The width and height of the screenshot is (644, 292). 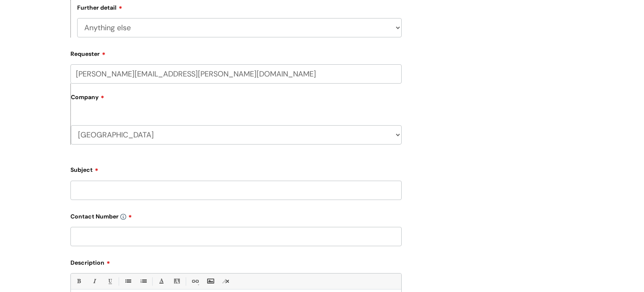 What do you see at coordinates (123, 217) in the screenshot?
I see `img: info-icon.svg` at bounding box center [123, 217].